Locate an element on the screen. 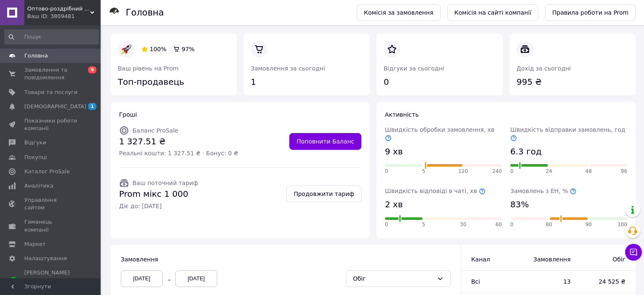 This screenshot has height=295, width=644. span: 6.3 год is located at coordinates (526, 151).